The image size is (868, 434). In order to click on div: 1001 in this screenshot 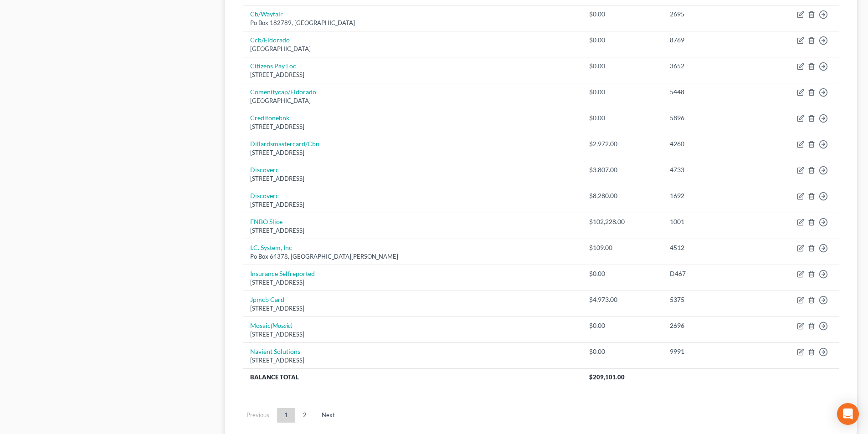, I will do `click(710, 222)`.